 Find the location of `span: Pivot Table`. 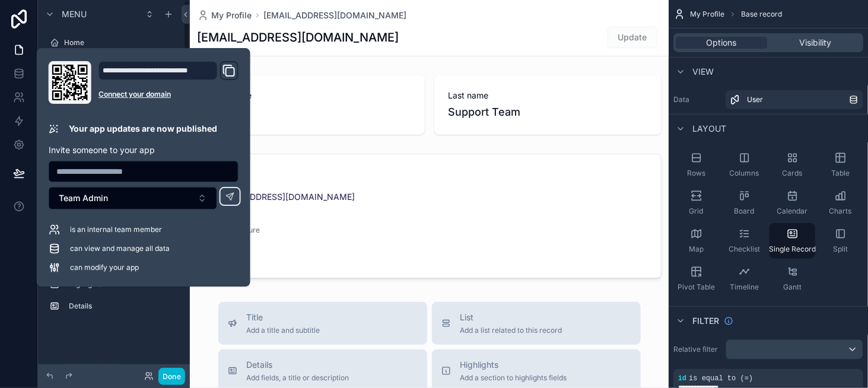

span: Pivot Table is located at coordinates (696, 287).